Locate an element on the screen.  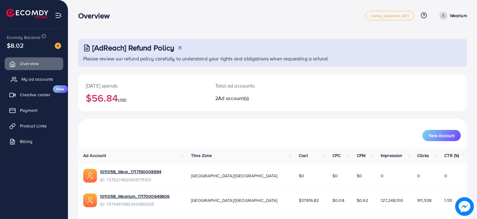
span: Overview is located at coordinates (29, 64).